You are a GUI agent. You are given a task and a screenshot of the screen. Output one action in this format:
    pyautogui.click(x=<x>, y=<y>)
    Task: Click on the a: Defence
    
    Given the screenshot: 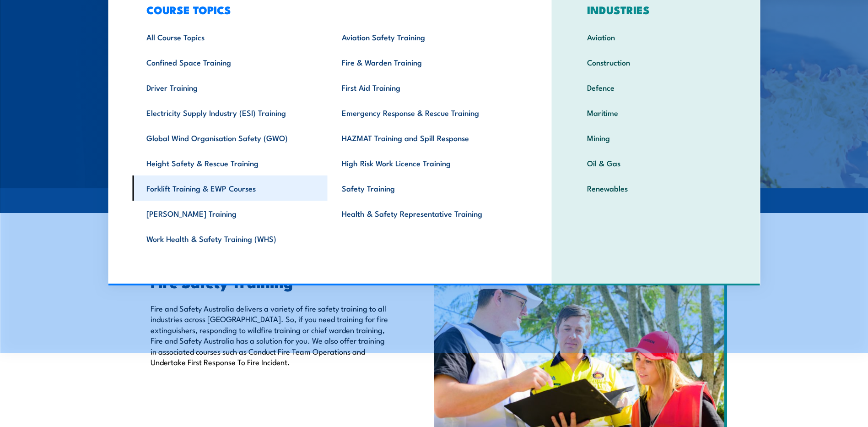 What is the action you would take?
    pyautogui.click(x=655, y=87)
    